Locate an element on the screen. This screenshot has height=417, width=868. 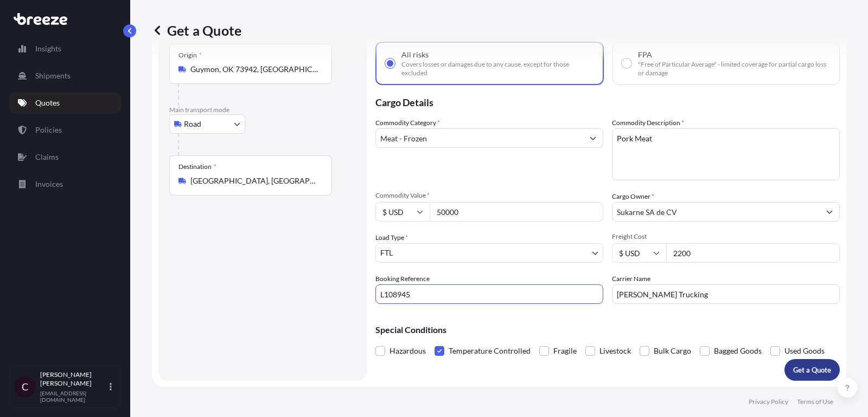
p: Invoices is located at coordinates (49, 184).